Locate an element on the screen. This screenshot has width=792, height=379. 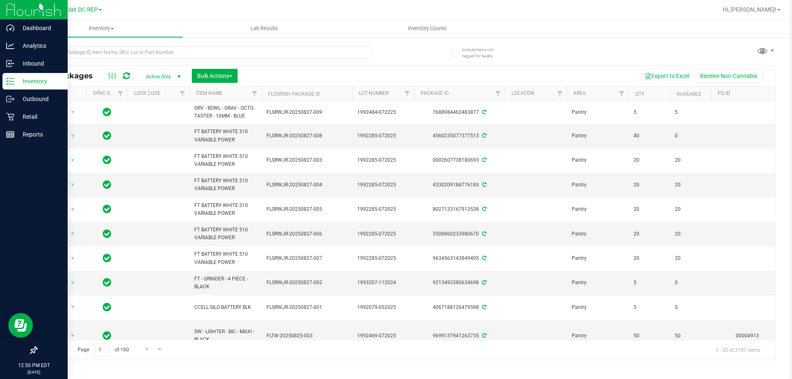
span: Bulk Actions is located at coordinates (214, 76).